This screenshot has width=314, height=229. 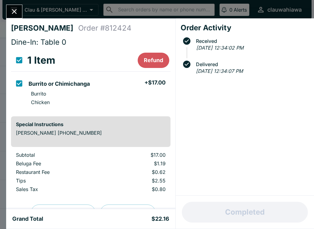 I want to click on p: Restaurant Fee, so click(x=57, y=172).